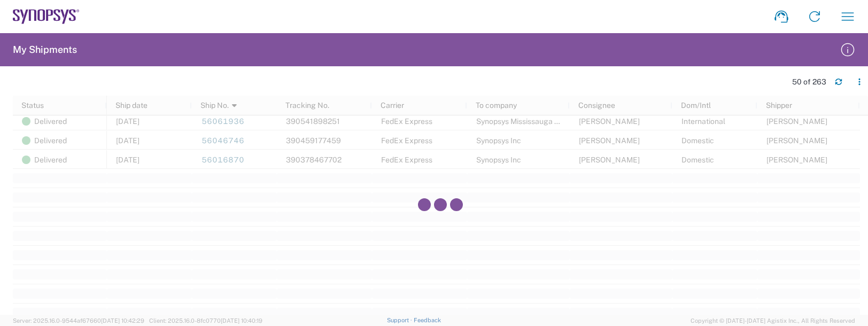  What do you see at coordinates (400, 320) in the screenshot?
I see `a: Support` at bounding box center [400, 320].